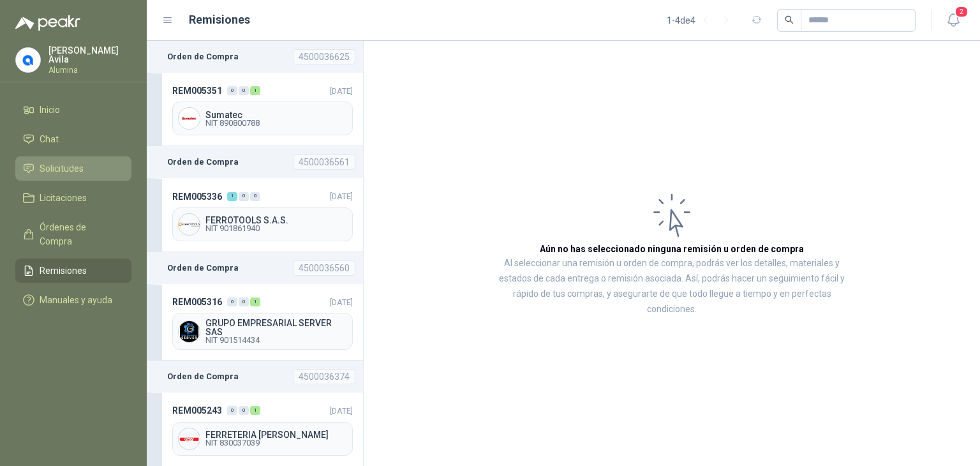 Image resolution: width=980 pixels, height=466 pixels. I want to click on span: REM005243, so click(197, 411).